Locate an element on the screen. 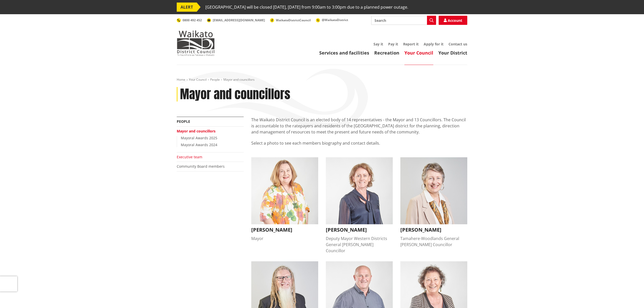 The image size is (644, 308). img: Waikato District Council - Te Kaunihera aa Takiwaa o Waikato is located at coordinates (196, 43).